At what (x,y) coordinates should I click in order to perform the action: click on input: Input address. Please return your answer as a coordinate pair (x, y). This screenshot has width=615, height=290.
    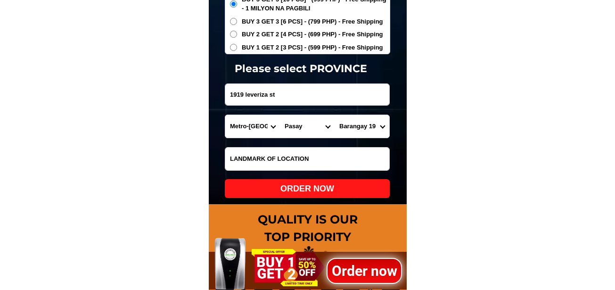
    Looking at the image, I should click on (307, 94).